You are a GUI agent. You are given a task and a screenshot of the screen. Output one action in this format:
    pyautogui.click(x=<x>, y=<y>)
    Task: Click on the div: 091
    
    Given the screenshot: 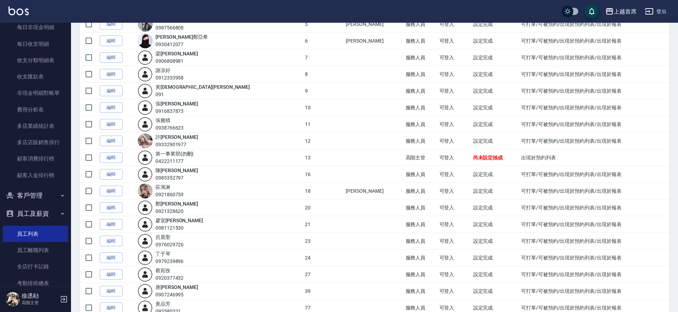 What is the action you would take?
    pyautogui.click(x=203, y=94)
    